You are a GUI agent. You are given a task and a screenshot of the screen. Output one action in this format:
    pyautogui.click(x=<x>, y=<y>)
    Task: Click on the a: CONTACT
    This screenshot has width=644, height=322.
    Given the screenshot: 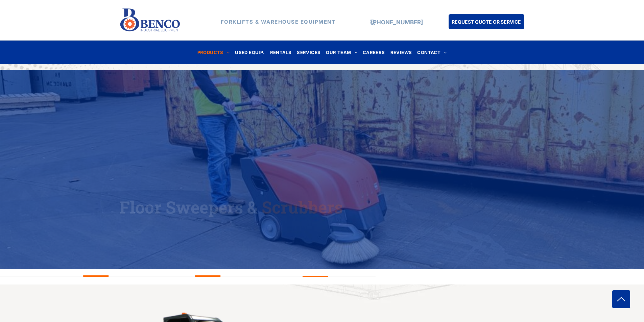 What is the action you would take?
    pyautogui.click(x=432, y=52)
    